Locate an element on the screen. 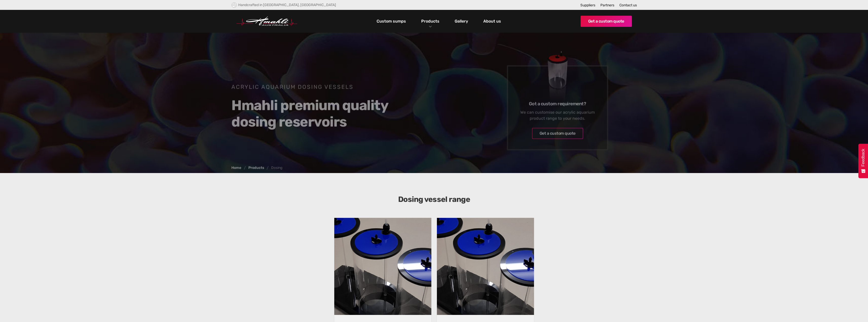 This screenshot has width=868, height=322. a: Partners is located at coordinates (607, 5).